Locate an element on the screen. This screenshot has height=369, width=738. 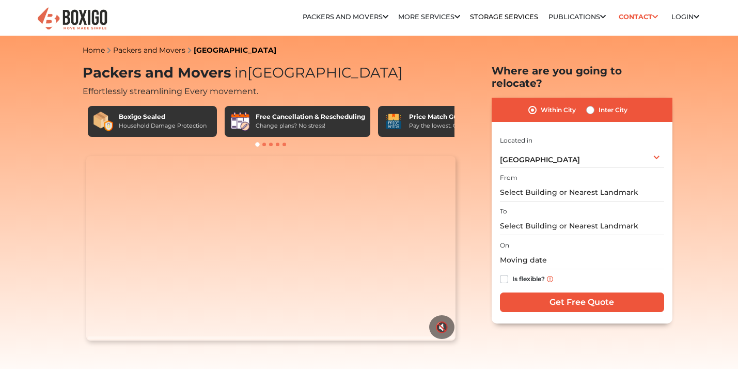
label: Inter City is located at coordinates (613, 110).